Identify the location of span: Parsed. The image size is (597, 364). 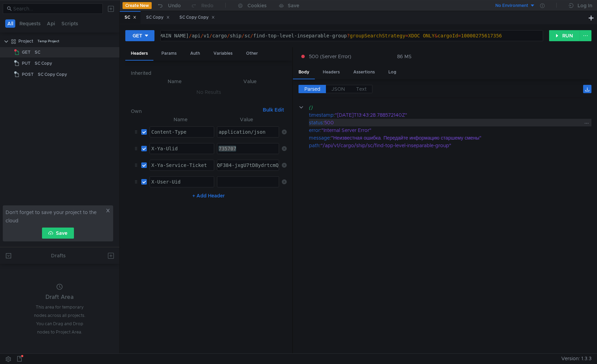
(312, 89).